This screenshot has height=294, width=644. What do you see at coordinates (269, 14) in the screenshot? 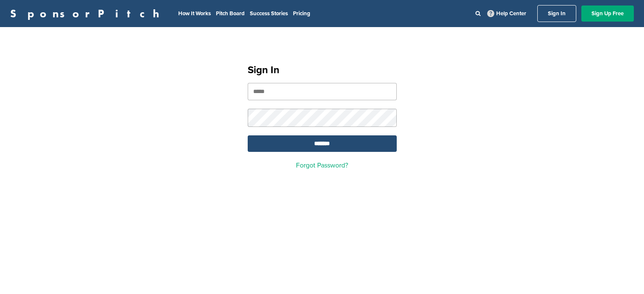
I see `a: Success Stories` at bounding box center [269, 14].